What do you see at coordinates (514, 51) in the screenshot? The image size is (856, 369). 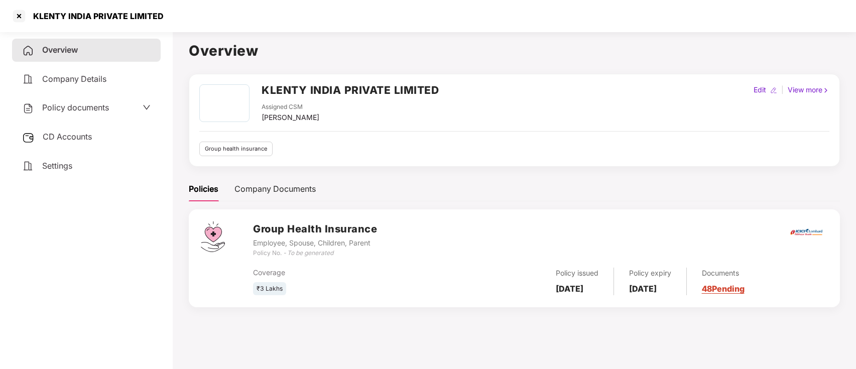 I see `h1: Overview` at bounding box center [514, 51].